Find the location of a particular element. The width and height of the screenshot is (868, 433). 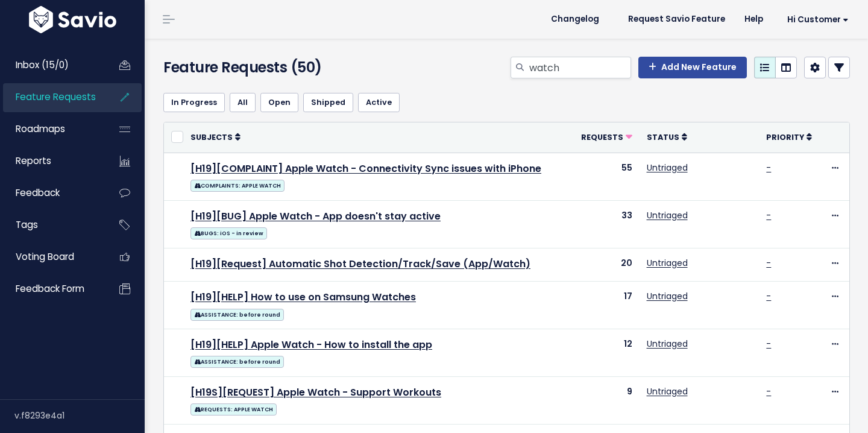

a: Open is located at coordinates (279, 102).